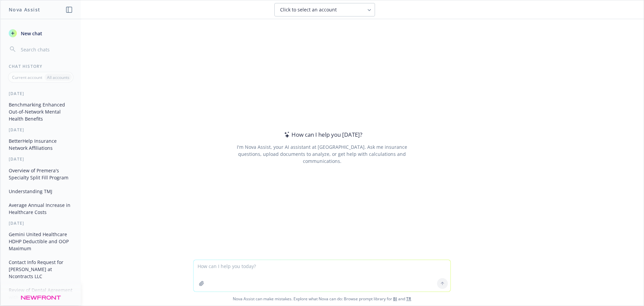  What do you see at coordinates (309, 10) in the screenshot?
I see `span: Click to select an account` at bounding box center [309, 10].